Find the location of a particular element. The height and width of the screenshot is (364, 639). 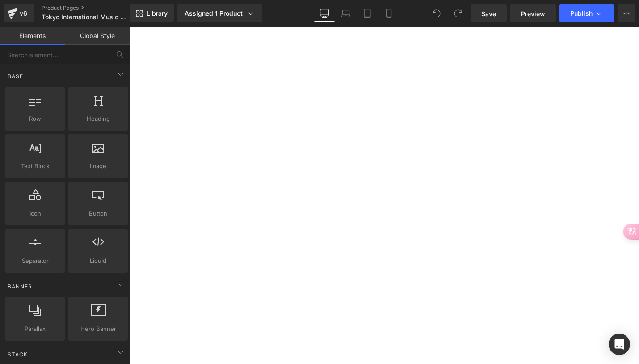

span: Heading is located at coordinates (98, 118).